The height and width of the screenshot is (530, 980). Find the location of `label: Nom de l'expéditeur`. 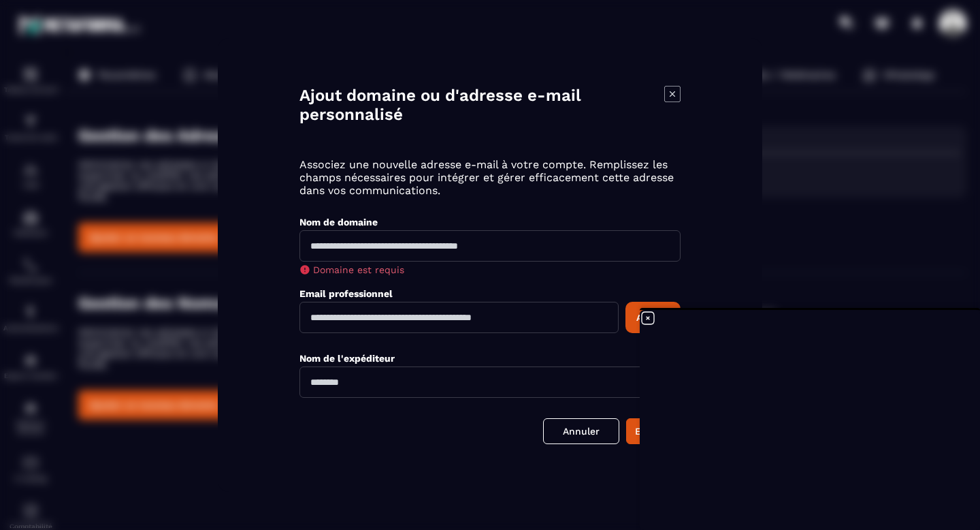

label: Nom de l'expéditeur is located at coordinates (347, 358).